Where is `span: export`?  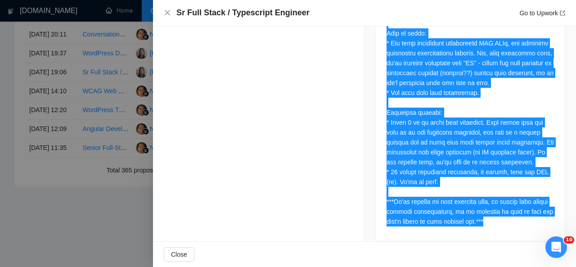
span: export is located at coordinates (562, 13).